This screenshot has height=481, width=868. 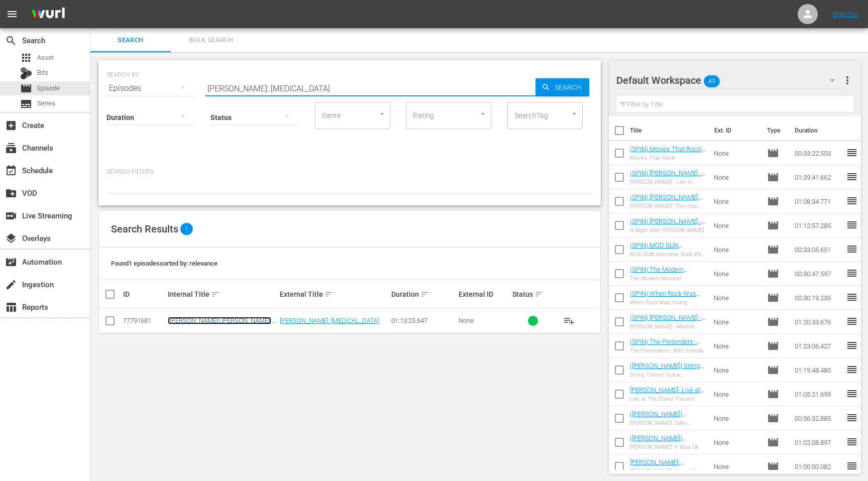 I want to click on div: When Rock Was Young, so click(x=668, y=303).